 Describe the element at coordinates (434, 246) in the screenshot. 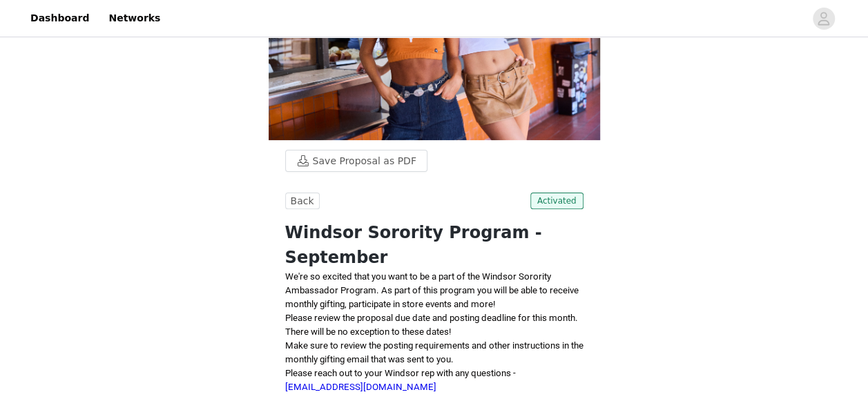

I see `h1: Windsor Sorority Program - September` at that location.